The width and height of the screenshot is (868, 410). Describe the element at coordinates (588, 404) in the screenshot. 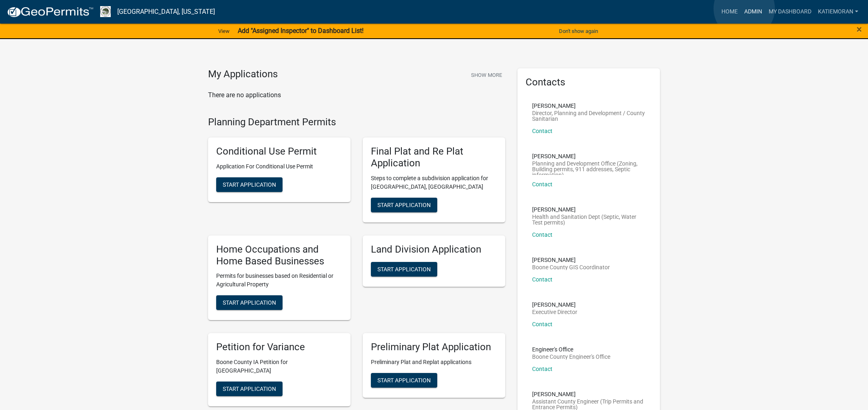

I see `p: Assistant County Engineer (Trip Permits and Entrance Permits)` at that location.